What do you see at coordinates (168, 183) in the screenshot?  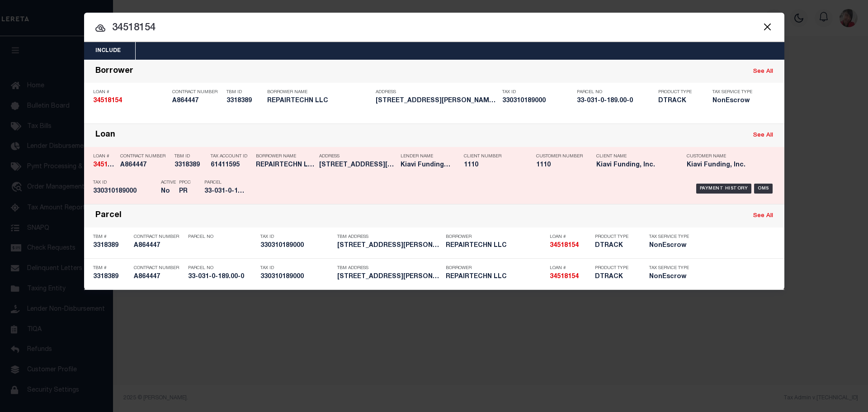 I see `p: Active` at bounding box center [168, 183].